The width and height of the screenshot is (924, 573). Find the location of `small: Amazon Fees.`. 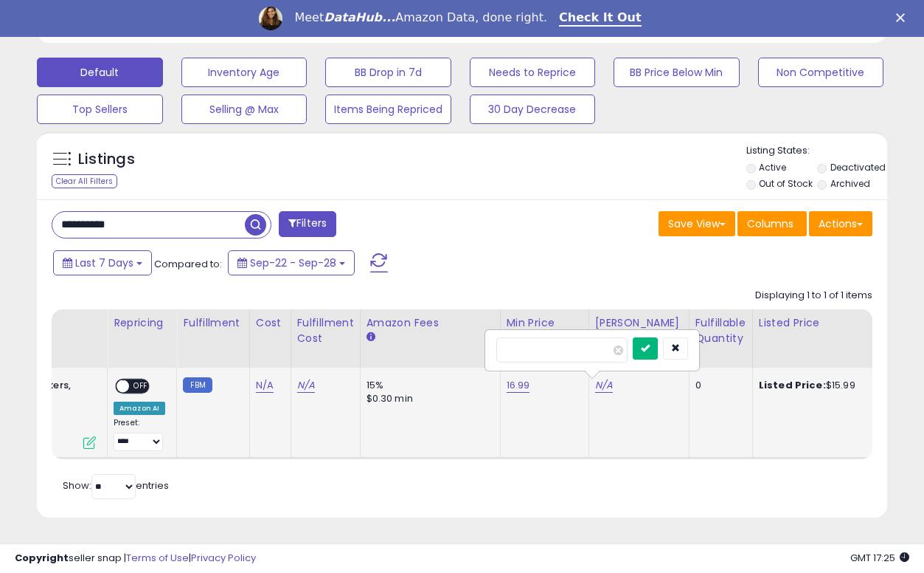

small: Amazon Fees. is located at coordinates (371, 337).